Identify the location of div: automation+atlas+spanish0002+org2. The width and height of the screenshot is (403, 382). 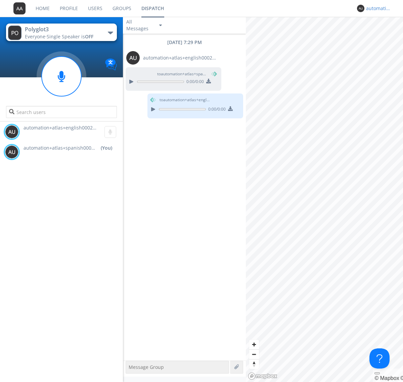
(379, 8).